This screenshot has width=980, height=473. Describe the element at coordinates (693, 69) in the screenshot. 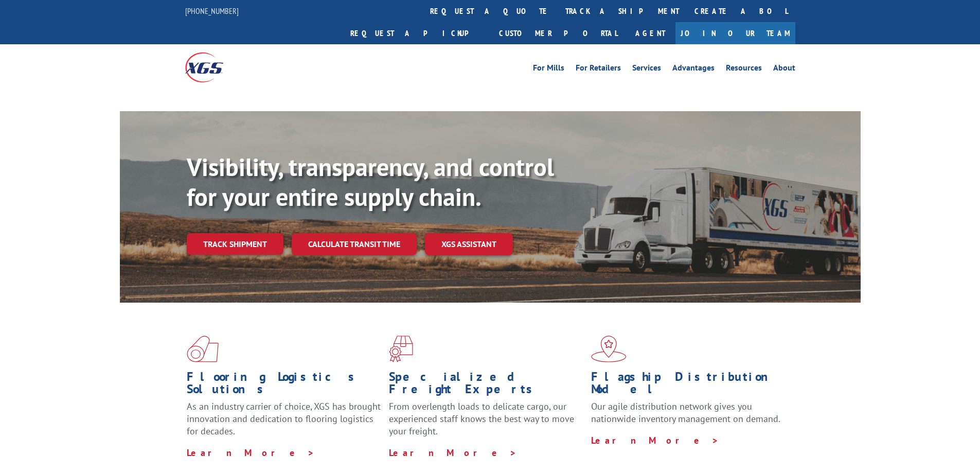

I see `a: Advantages` at that location.